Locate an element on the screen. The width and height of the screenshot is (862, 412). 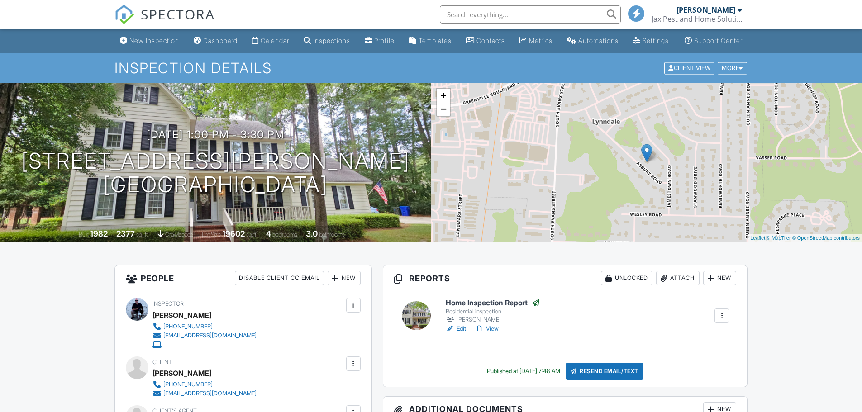
div: Client View is located at coordinates (689, 68).